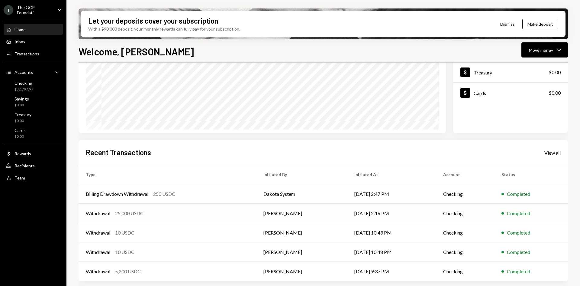  I want to click on button: Move money, so click(545, 50).